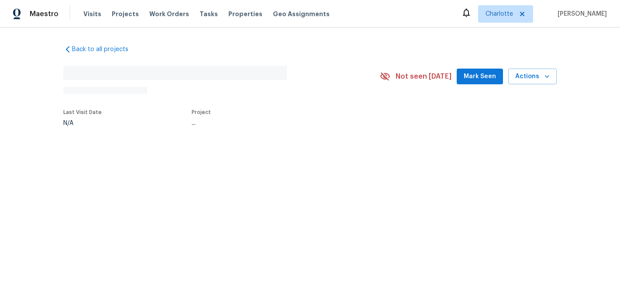 The image size is (620, 294). I want to click on span: Project, so click(201, 112).